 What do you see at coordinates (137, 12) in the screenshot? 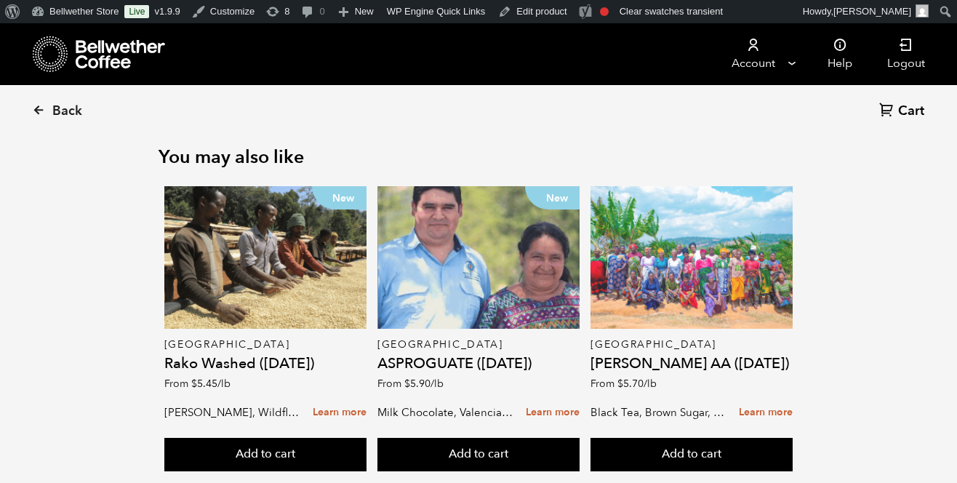
I see `a: Live` at bounding box center [137, 12].